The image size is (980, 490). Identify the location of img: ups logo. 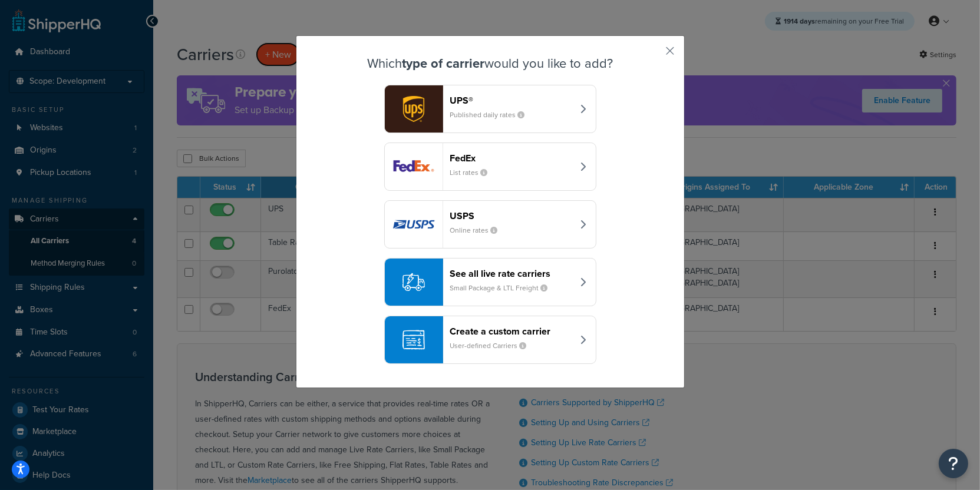
(413, 109).